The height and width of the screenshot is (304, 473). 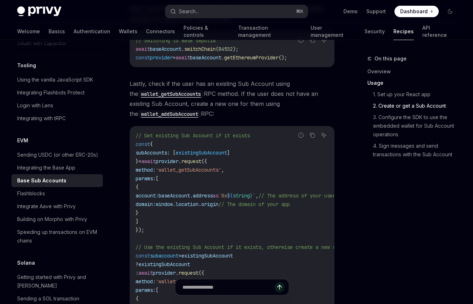 I want to click on span: domain:, so click(x=146, y=204).